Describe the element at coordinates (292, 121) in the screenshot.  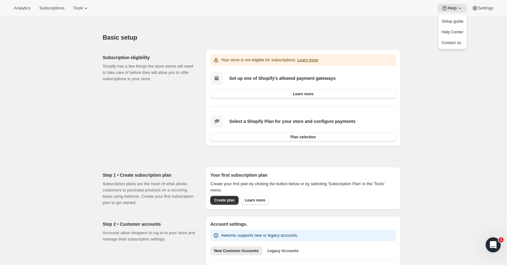
I see `b: Select a Shopify Plan for your store and configure payments` at that location.